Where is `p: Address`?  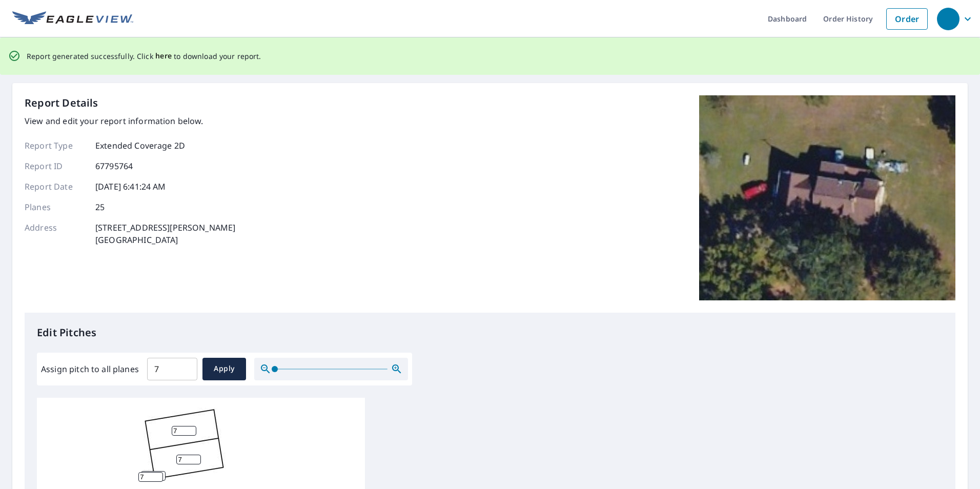 p: Address is located at coordinates (55, 234).